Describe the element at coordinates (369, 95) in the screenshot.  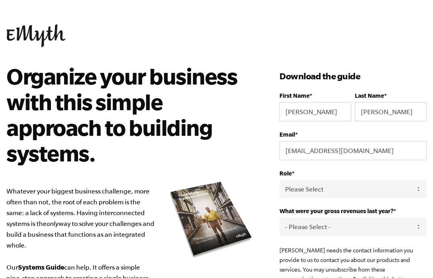
I see `span: Last Name` at that location.